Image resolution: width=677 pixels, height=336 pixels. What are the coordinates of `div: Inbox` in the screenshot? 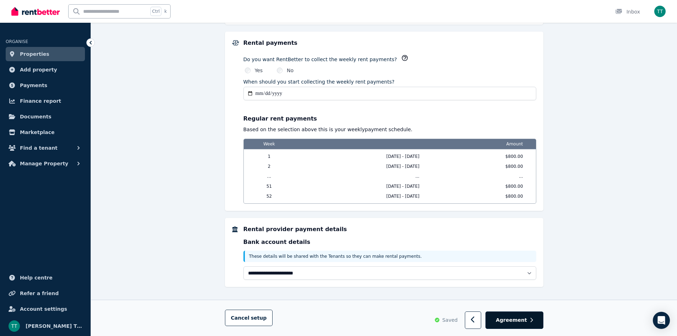 It's located at (627, 12).